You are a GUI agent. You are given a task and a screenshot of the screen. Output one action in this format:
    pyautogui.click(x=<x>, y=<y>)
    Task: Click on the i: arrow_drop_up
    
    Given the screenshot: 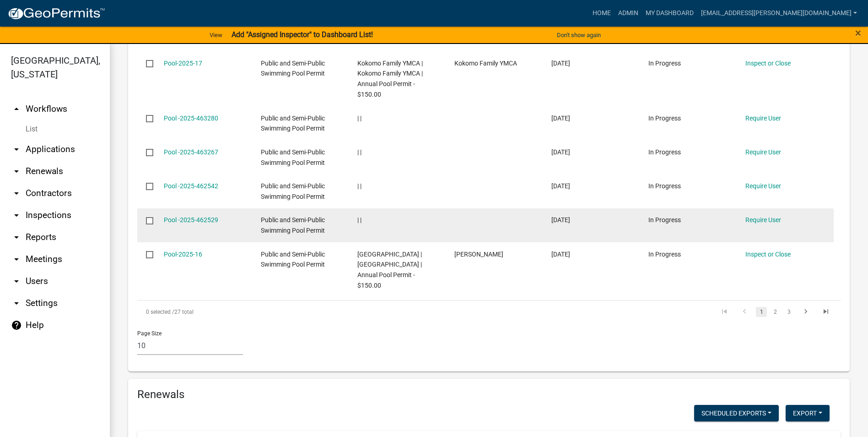 What is the action you would take?
    pyautogui.click(x=17, y=109)
    